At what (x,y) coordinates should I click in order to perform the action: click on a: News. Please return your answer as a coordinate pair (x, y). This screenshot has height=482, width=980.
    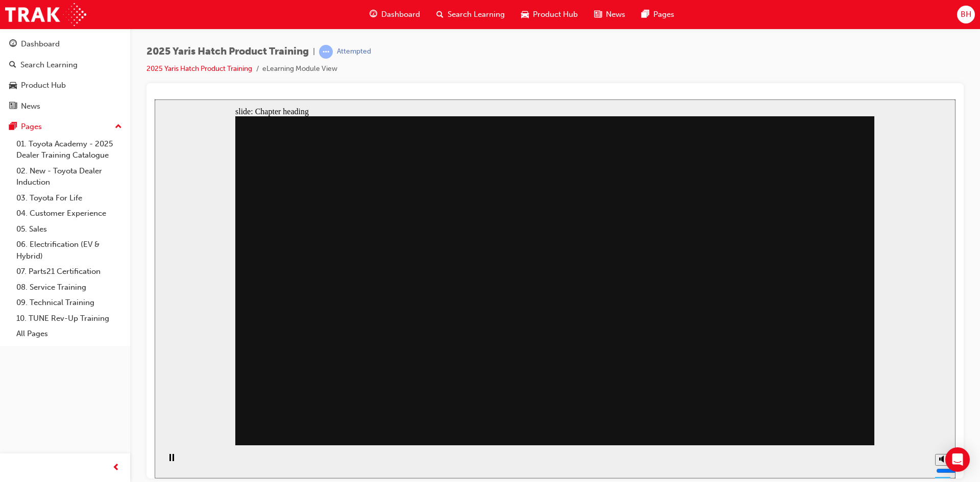
    Looking at the image, I should click on (65, 106).